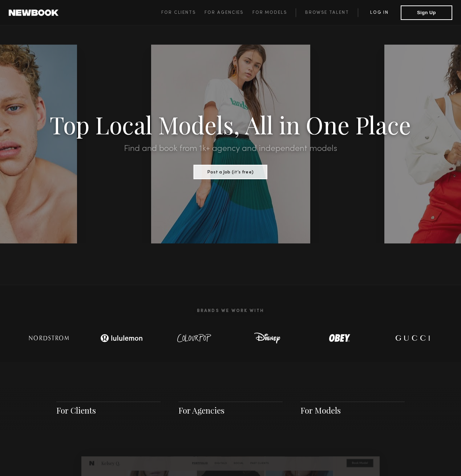  Describe the element at coordinates (413, 339) in the screenshot. I see `img: logo-gucci.svg` at that location.